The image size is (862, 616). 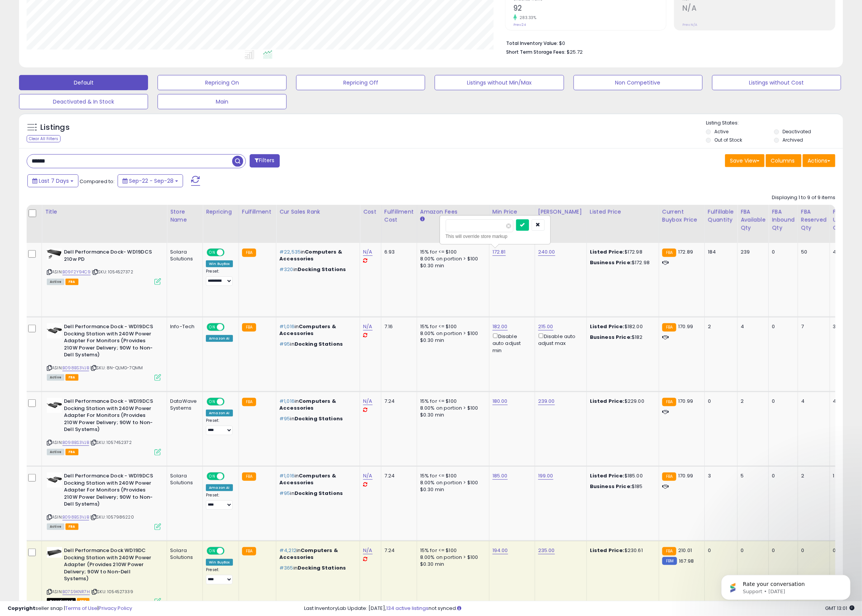 I want to click on b: Dell Performance Dock WD19DC Docking Station with 240W Power Adapter (Provides 210W Power Deliver..., so click(x=110, y=565).